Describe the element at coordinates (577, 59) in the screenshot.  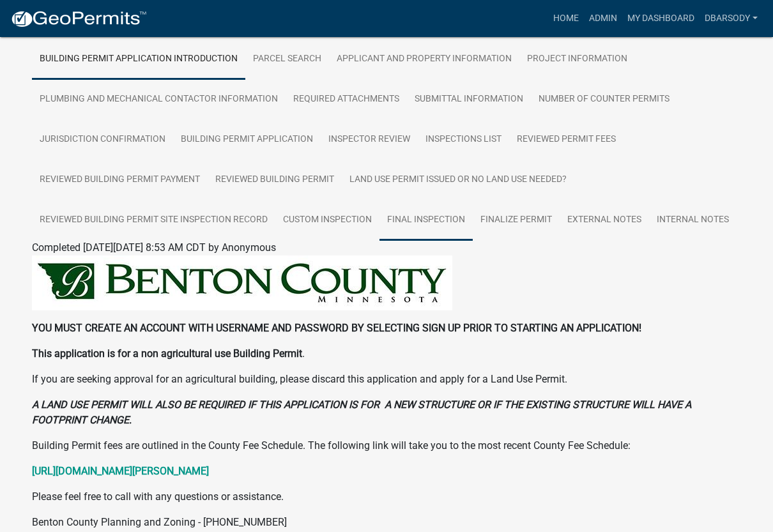
I see `a: Project Information` at that location.